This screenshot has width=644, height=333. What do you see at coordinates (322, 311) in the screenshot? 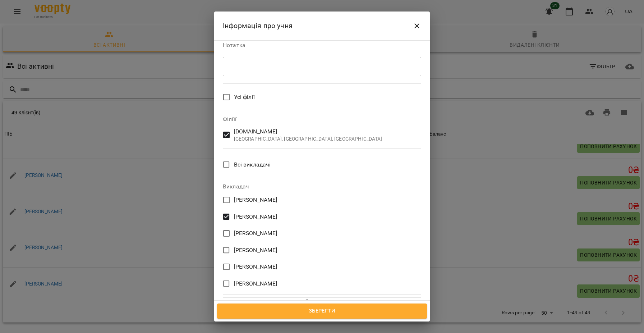
I see `button: Зберегти` at bounding box center [322, 311].